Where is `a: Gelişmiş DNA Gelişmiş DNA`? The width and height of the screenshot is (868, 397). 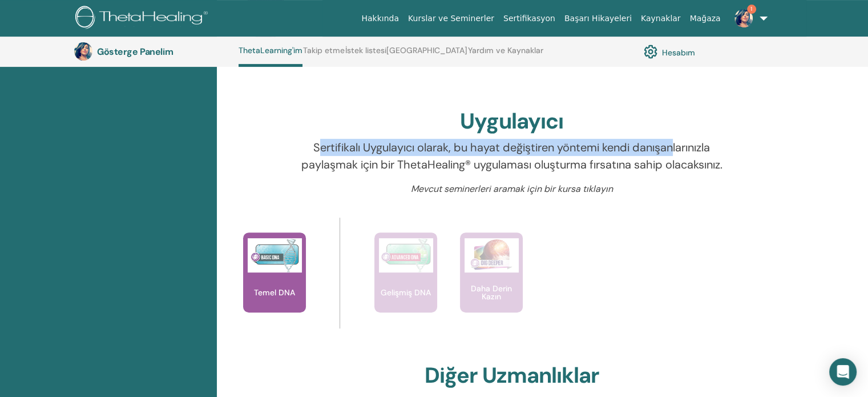
a: Gelişmiş DNA Gelişmiş DNA is located at coordinates (406, 284).